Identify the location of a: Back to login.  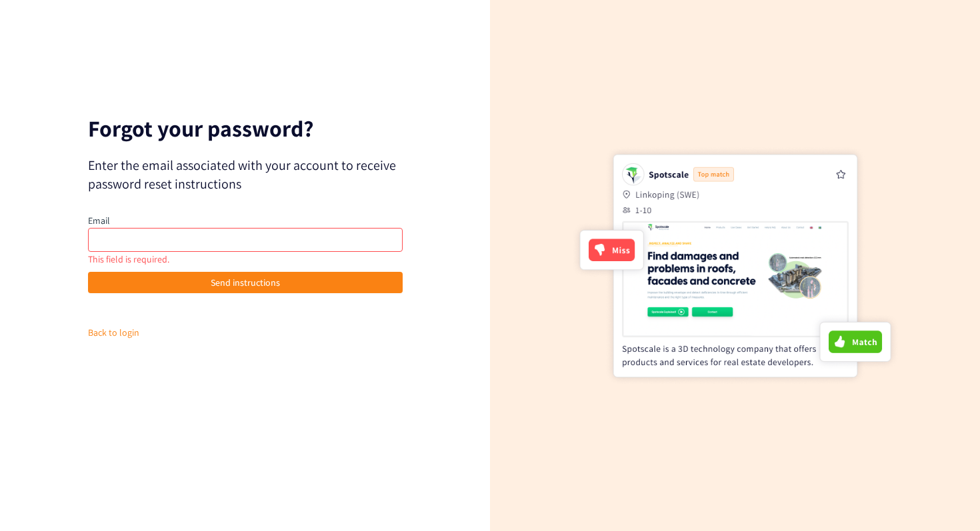
(114, 333).